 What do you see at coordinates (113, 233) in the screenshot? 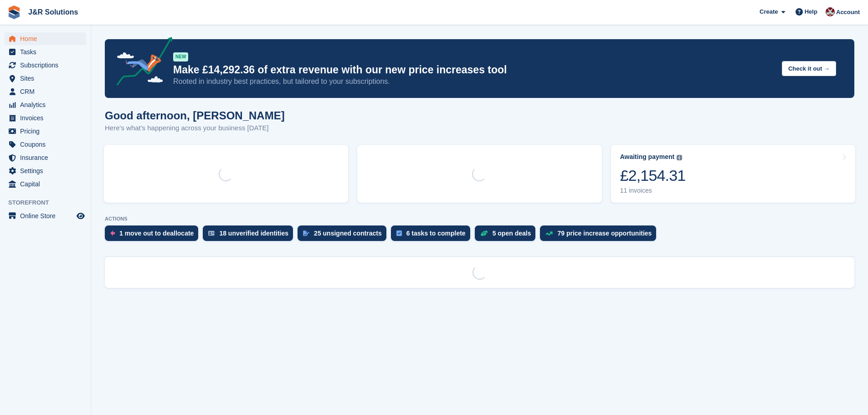
I see `img: move_outs_to_deallocate_icon-f764333ba52eb49d3ac5e1228854f67142a1ed5810a6f6cc68b1a99e826820c5.svg` at bounding box center [113, 233].